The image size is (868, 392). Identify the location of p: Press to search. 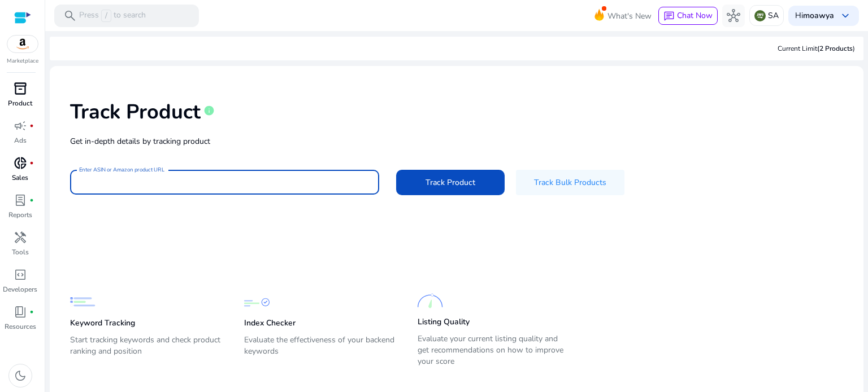
(113, 16).